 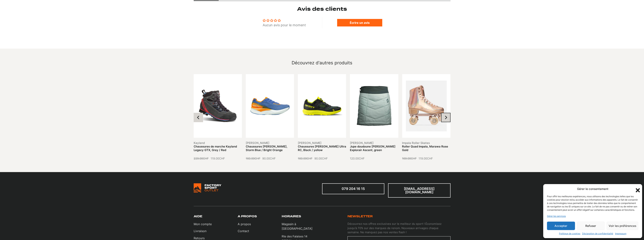 What do you see at coordinates (203, 224) in the screenshot?
I see `a: Mon compte` at bounding box center [203, 224].